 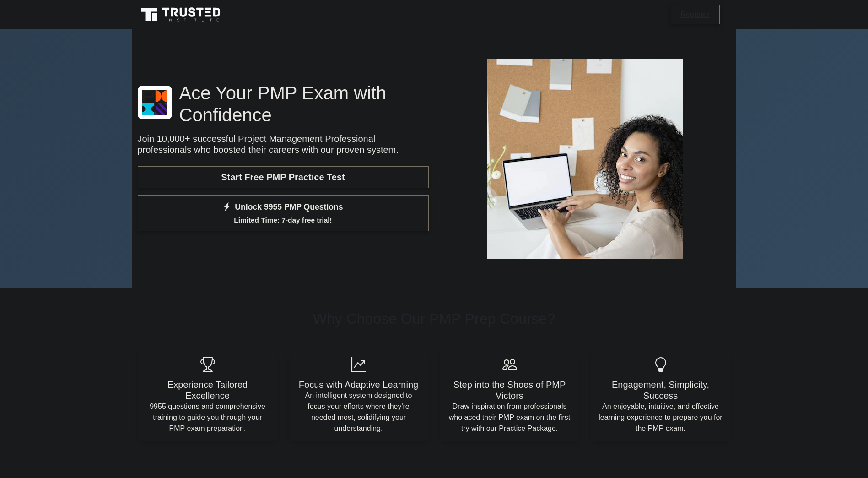 What do you see at coordinates (359, 384) in the screenshot?
I see `h5: Focus with Adaptive Learning` at bounding box center [359, 384].